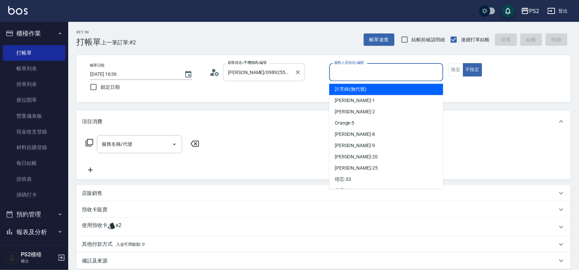  I want to click on button: 報表及分析, so click(34, 232).